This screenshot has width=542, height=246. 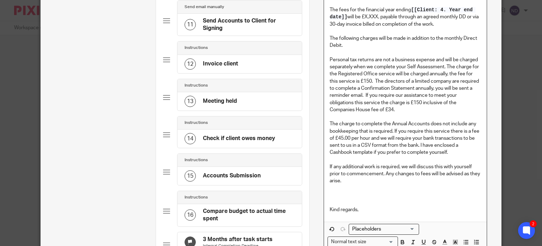 I want to click on div: 11, so click(x=190, y=25).